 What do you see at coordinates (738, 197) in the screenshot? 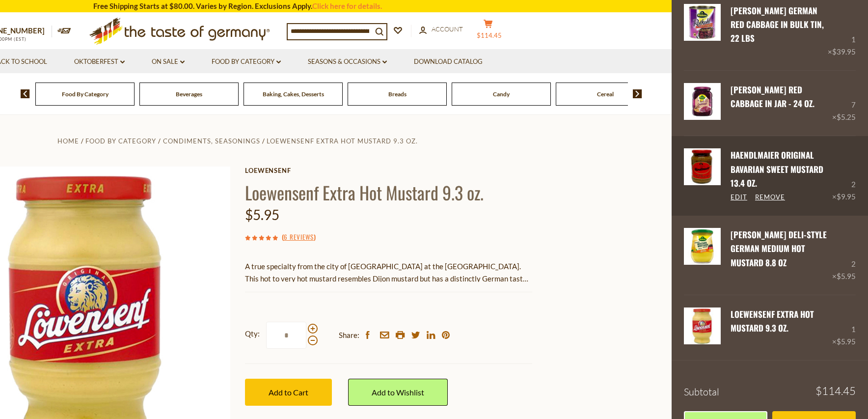
I see `a: Edit` at bounding box center [738, 197].